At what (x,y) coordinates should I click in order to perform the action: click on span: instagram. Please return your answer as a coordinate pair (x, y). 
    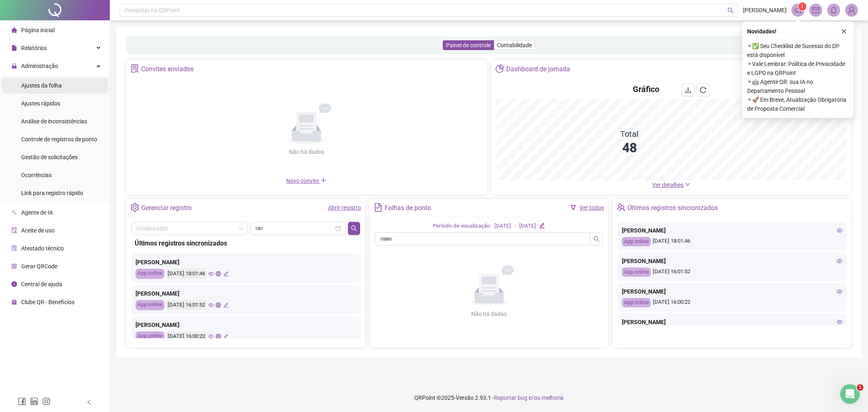
    Looking at the image, I should click on (47, 402).